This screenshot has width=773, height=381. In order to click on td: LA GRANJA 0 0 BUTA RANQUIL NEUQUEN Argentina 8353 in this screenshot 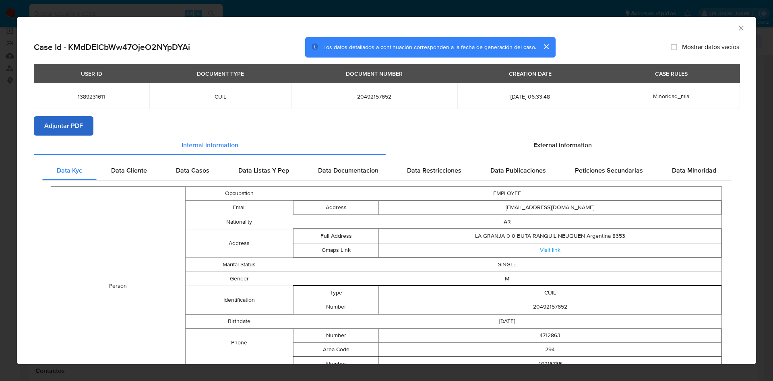, I will do `click(550, 236)`.